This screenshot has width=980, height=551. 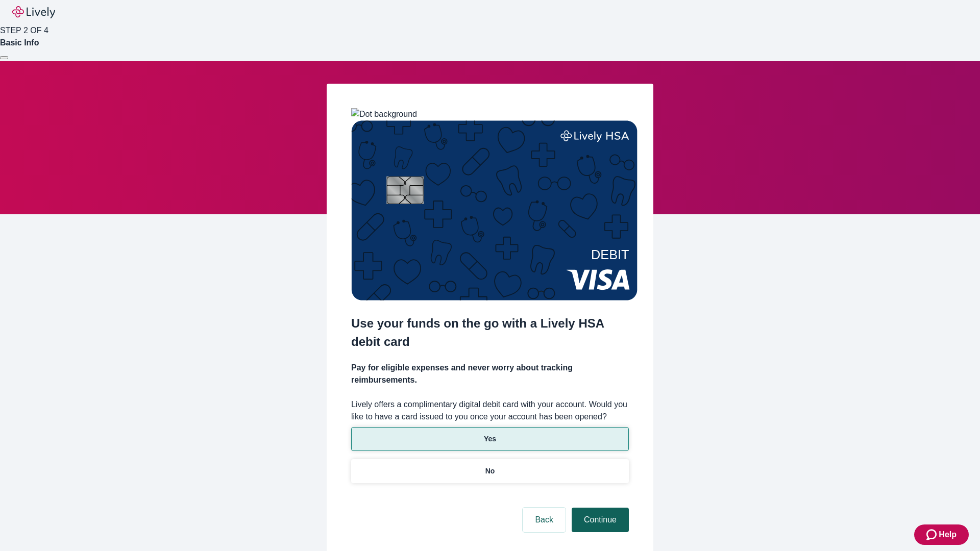 I want to click on img: Lively, so click(x=34, y=12).